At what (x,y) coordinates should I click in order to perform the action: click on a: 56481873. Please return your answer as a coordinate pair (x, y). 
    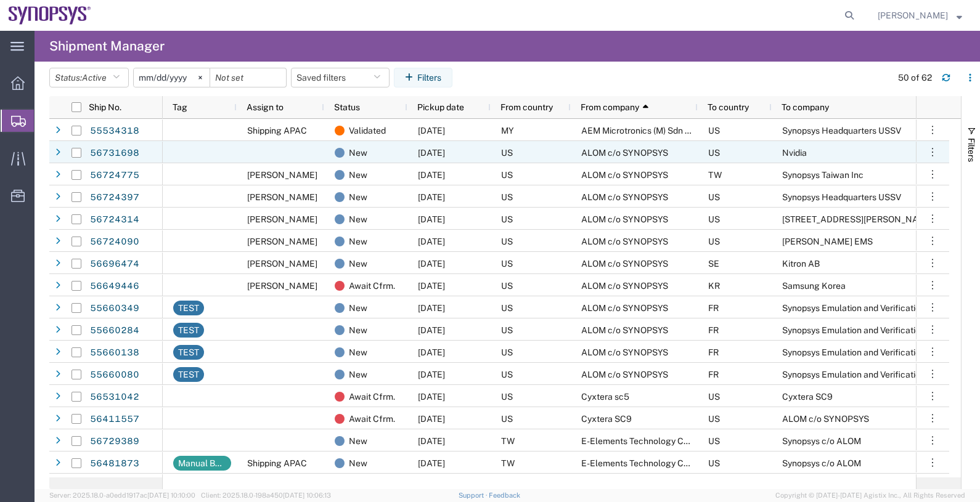
    Looking at the image, I should click on (115, 464).